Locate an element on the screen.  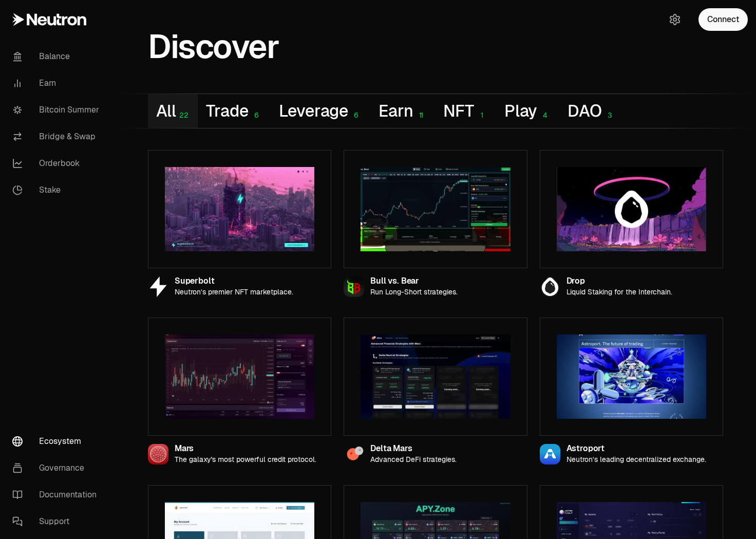
button: Earn is located at coordinates (403, 111).